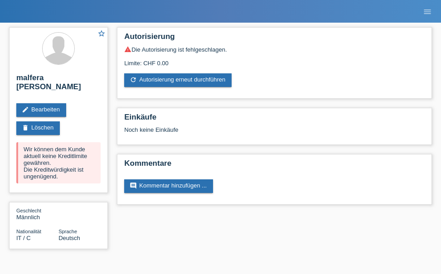  I want to click on h2: Kommentare, so click(274, 166).